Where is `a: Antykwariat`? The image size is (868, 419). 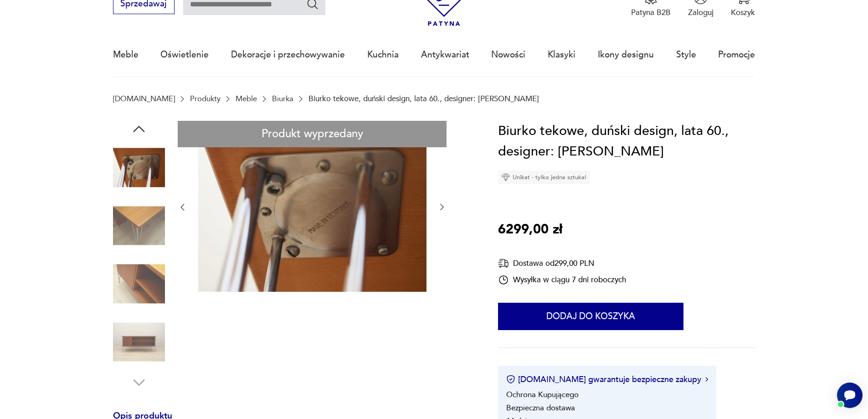
a: Antykwariat is located at coordinates (445, 55).